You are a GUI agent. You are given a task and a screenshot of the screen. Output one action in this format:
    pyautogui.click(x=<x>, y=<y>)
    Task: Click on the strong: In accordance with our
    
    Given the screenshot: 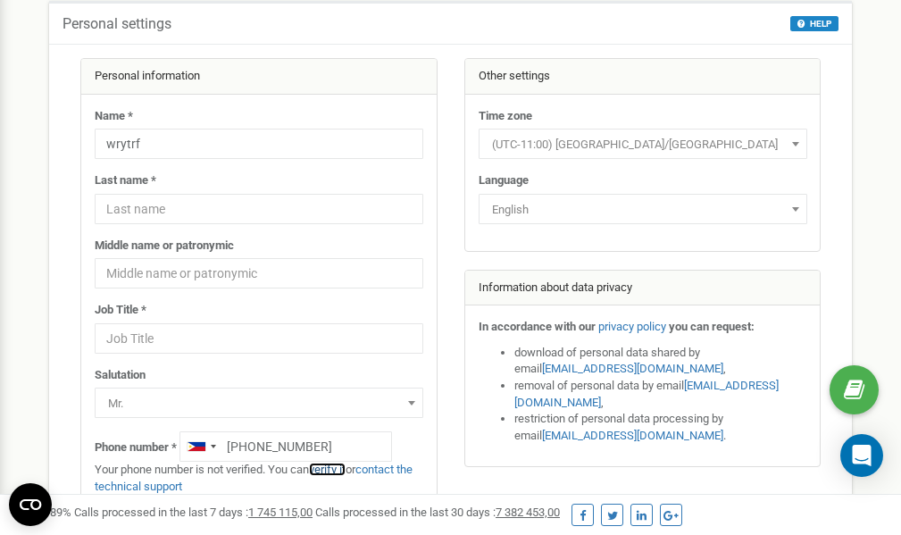 What is the action you would take?
    pyautogui.click(x=537, y=326)
    